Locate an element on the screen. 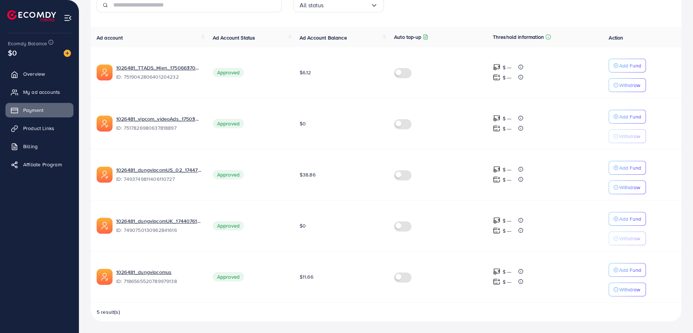 The image size is (693, 333). div: <span class='underline'>1026481_dungvipcomus</span></br>7186565520789979138 is located at coordinates (159, 276).